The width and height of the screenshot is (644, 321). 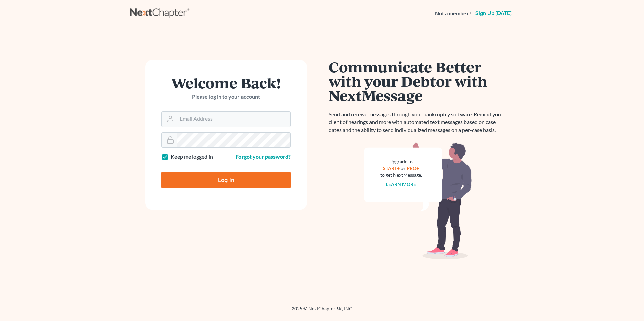 What do you see at coordinates (263, 157) in the screenshot?
I see `a: Forgot your password?` at bounding box center [263, 157].